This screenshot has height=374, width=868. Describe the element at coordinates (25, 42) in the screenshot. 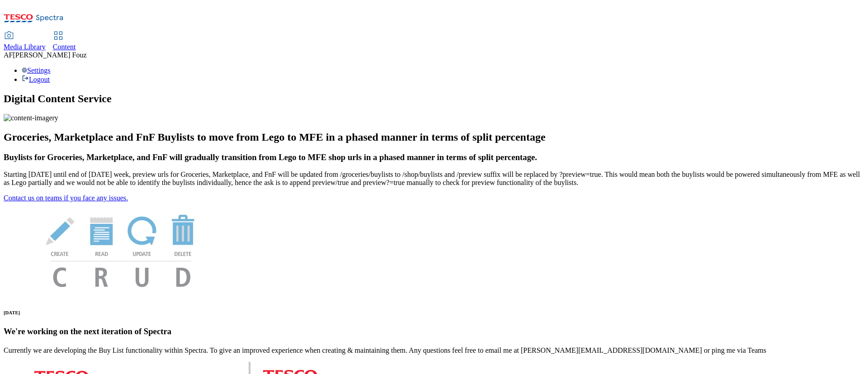

I see `a: Media Library` at that location.